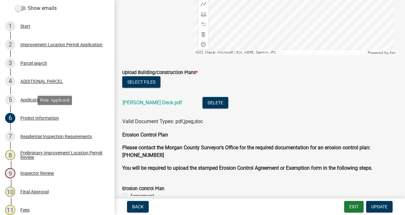  What do you see at coordinates (55, 100) in the screenshot?
I see `div: Role: Applicant` at bounding box center [55, 100].